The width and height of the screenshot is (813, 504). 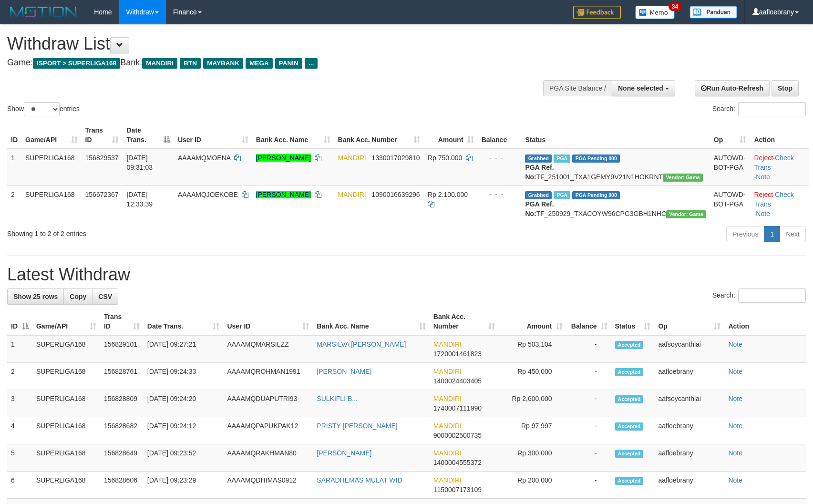 What do you see at coordinates (41, 109) in the screenshot?
I see `select: Showentries` at bounding box center [41, 109].